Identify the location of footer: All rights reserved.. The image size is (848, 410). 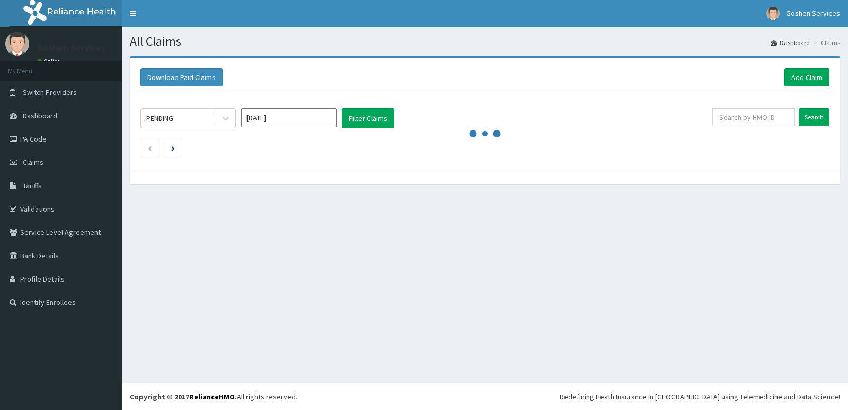
(485, 396).